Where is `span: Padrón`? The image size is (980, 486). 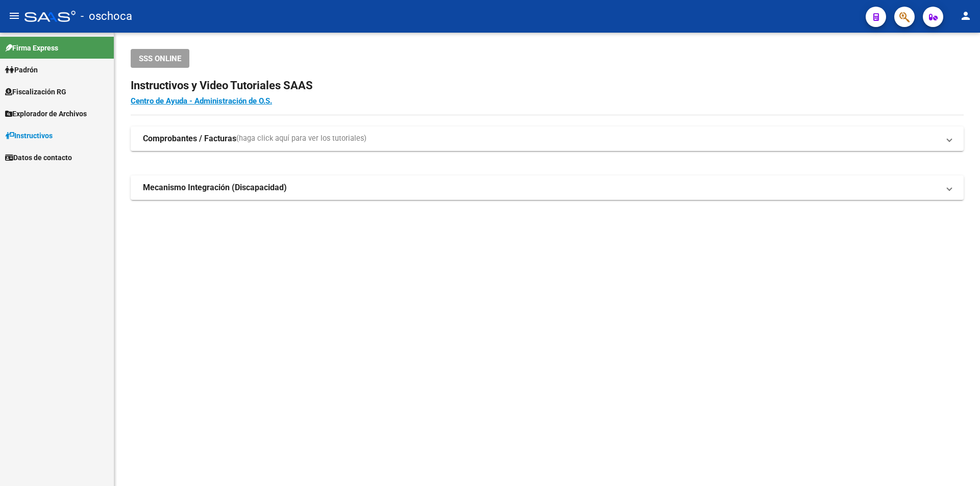 span: Padrón is located at coordinates (21, 70).